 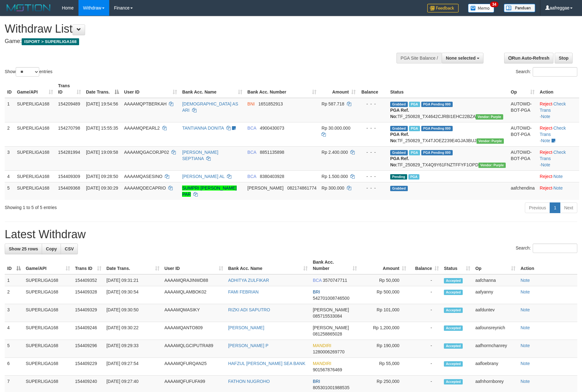 I want to click on span: Copy 8380403928 to clipboard, so click(x=272, y=176).